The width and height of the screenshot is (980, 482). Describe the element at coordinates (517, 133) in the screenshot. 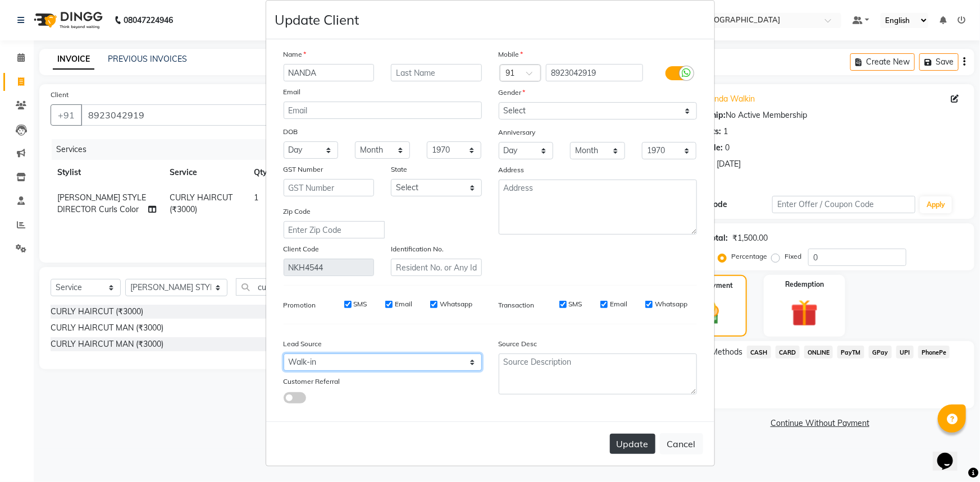

I see `label: Anniversary` at that location.